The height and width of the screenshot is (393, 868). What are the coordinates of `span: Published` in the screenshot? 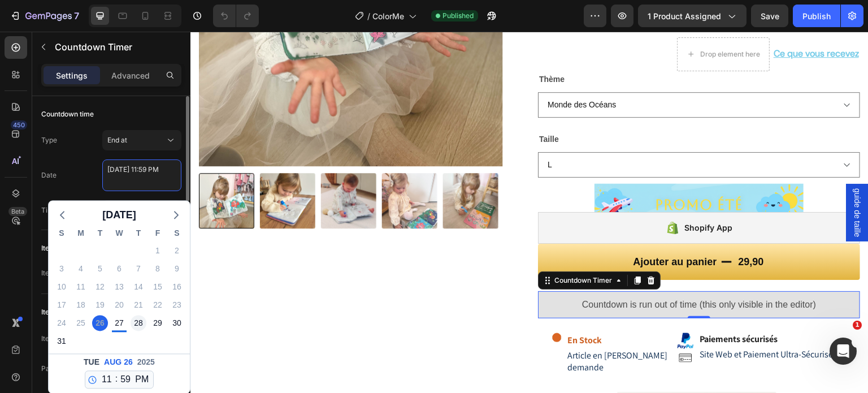 It's located at (458, 16).